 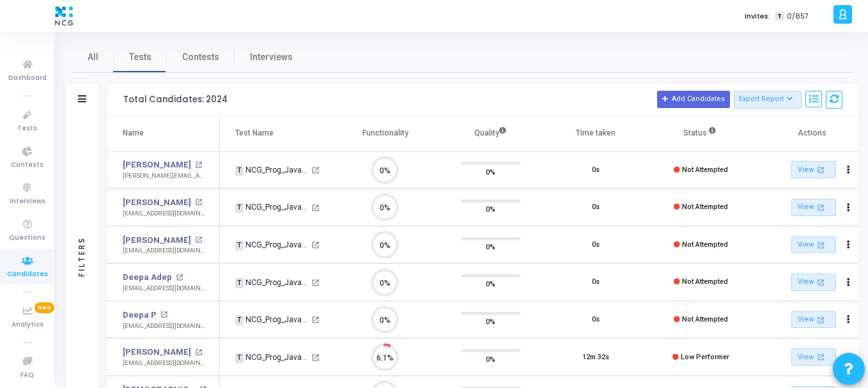 I want to click on span: Low Performer, so click(x=705, y=357).